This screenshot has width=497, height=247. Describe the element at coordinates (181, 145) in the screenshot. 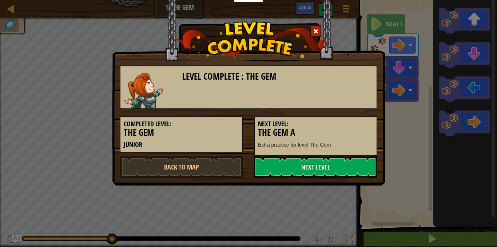

I see `h5: Junior` at that location.